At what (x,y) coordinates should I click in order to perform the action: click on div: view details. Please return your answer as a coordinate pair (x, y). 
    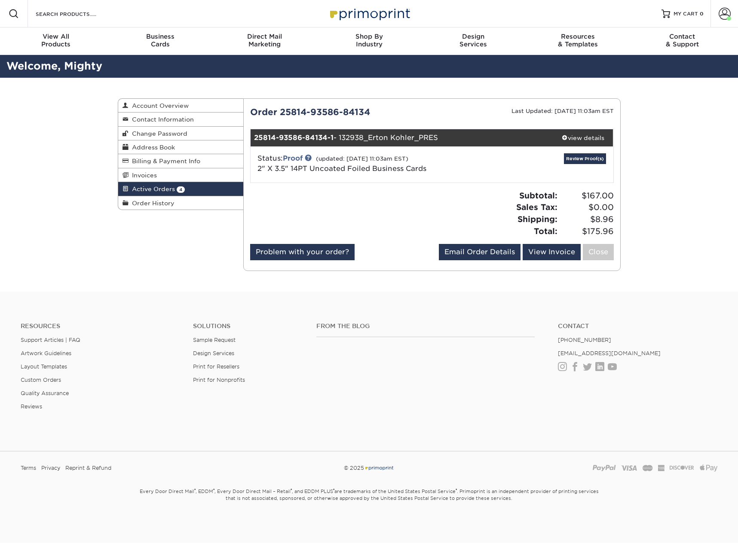
    Looking at the image, I should click on (583, 138).